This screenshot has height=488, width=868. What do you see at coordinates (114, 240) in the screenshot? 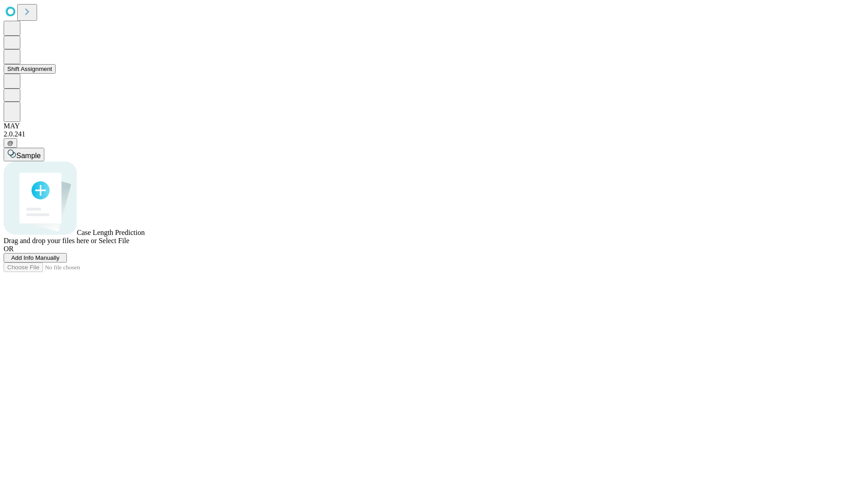
I see `span: Select File` at bounding box center [114, 240].